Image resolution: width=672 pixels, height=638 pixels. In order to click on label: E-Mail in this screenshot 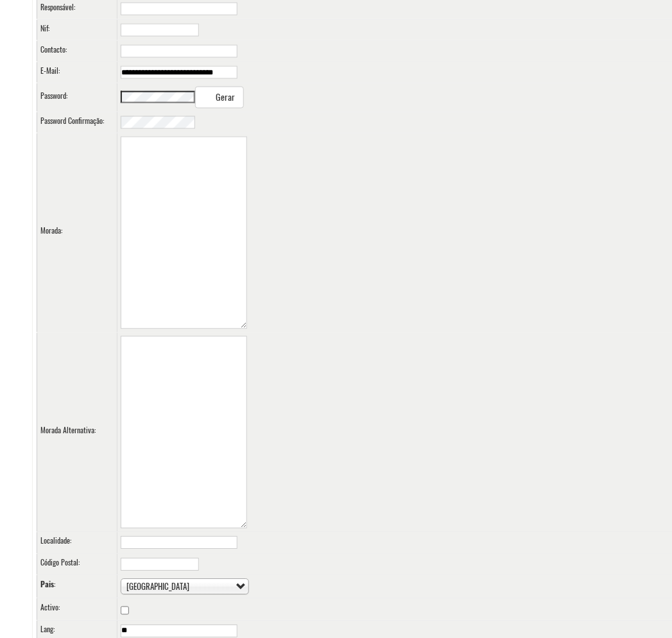, I will do `click(49, 70)`.